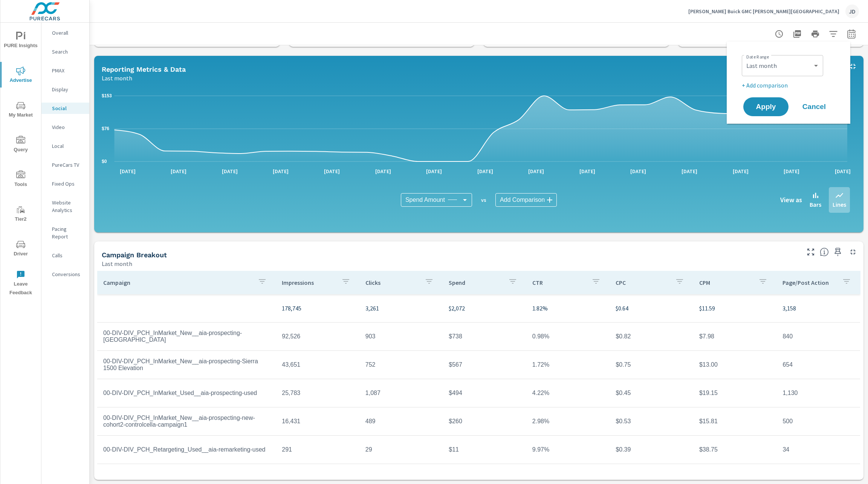 The width and height of the screenshot is (868, 484). What do you see at coordinates (651, 392) in the screenshot?
I see `td: $0.45` at bounding box center [651, 392].